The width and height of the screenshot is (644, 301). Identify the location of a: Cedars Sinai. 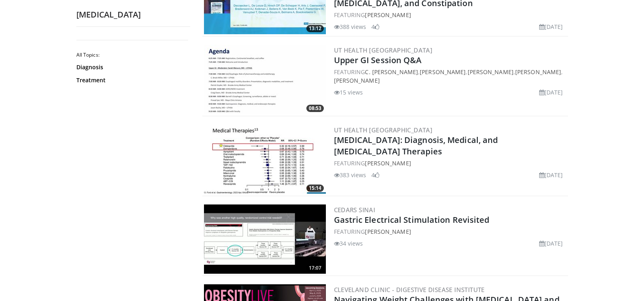
(355, 210).